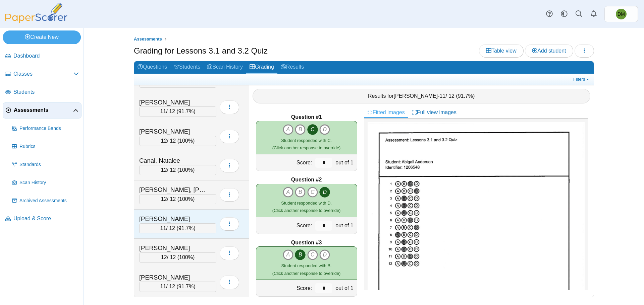 The width and height of the screenshot is (644, 305). What do you see at coordinates (46, 219) in the screenshot?
I see `span: Upload & Score` at bounding box center [46, 219].